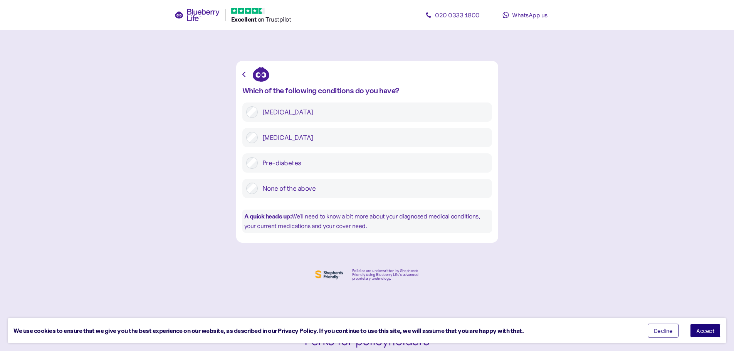 The width and height of the screenshot is (734, 351). What do you see at coordinates (525, 15) in the screenshot?
I see `a: WhatsApp us` at bounding box center [525, 15].